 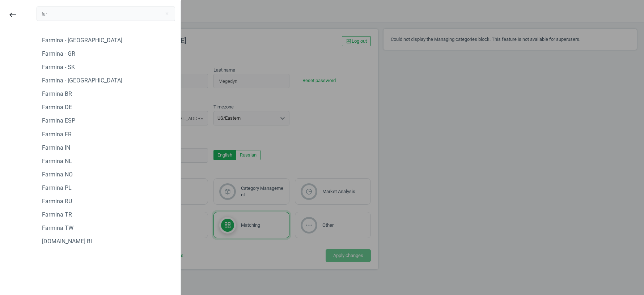 What do you see at coordinates (57, 188) in the screenshot?
I see `div: Farmina PL` at bounding box center [57, 188].